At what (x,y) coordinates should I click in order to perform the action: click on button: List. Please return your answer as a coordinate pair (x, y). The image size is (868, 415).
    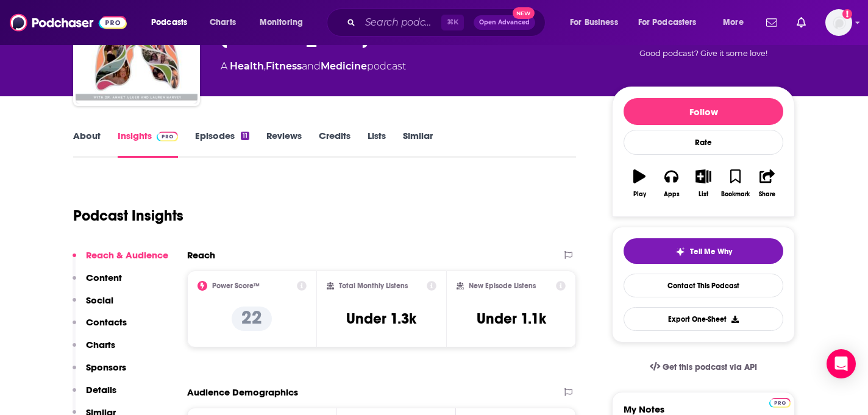
    Looking at the image, I should click on (704, 184).